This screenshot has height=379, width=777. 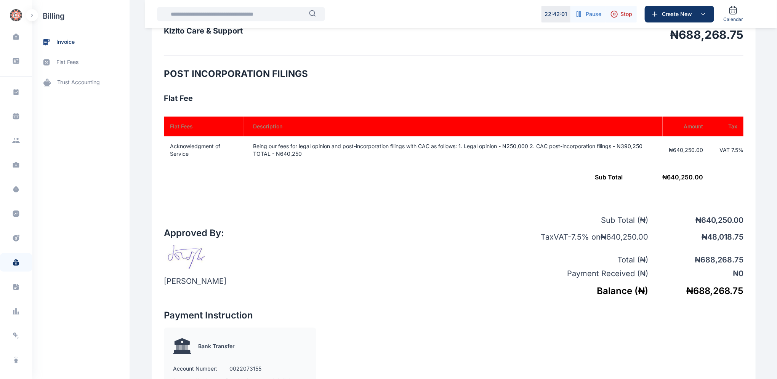 What do you see at coordinates (727, 150) in the screenshot?
I see `td: VAT 7.5 %` at bounding box center [727, 150].